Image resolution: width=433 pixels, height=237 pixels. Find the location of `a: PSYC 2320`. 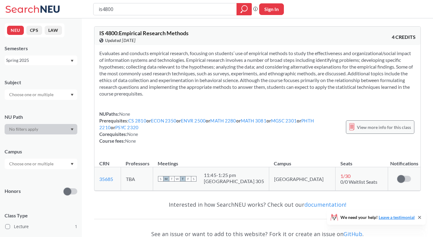

a: PSYC 2320 is located at coordinates (127, 127).